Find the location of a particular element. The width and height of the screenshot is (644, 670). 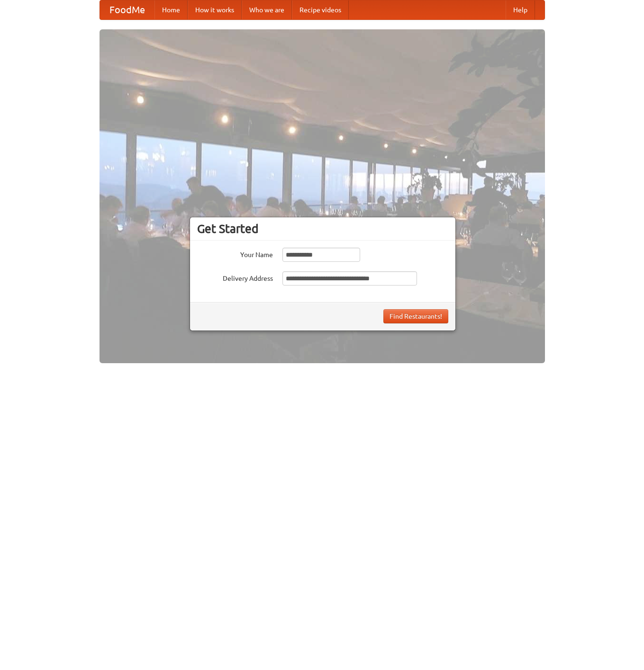

a: Help is located at coordinates (521, 10).